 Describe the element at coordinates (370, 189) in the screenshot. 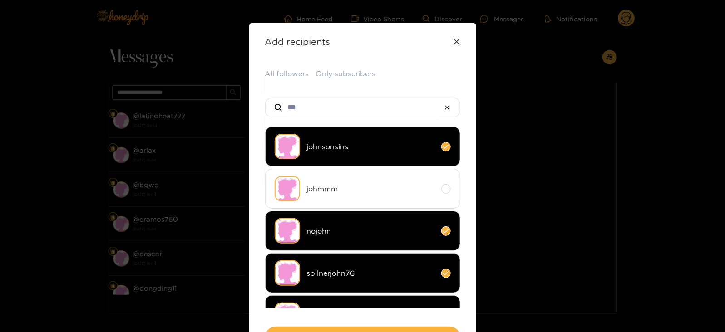

I see `span: johmmm` at that location.